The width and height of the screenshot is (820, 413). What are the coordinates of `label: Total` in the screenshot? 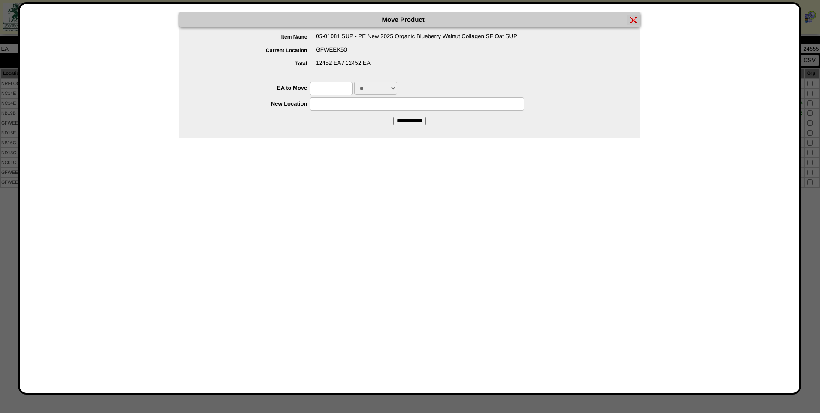 It's located at (256, 63).